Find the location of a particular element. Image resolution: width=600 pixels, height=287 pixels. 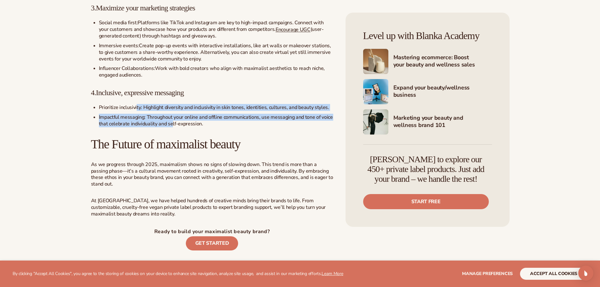

a: Shopify Image 4 Expand your beauty/wellness business is located at coordinates (427, 92).